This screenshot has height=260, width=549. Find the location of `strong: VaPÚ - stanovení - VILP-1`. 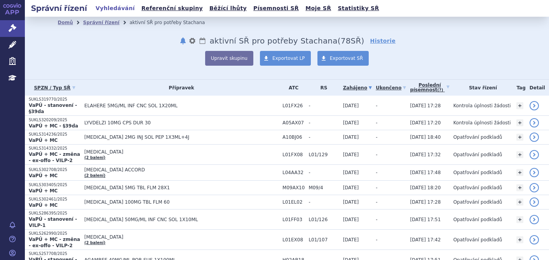

strong: VaPÚ - stanovení - VILP-1 is located at coordinates (53, 222).